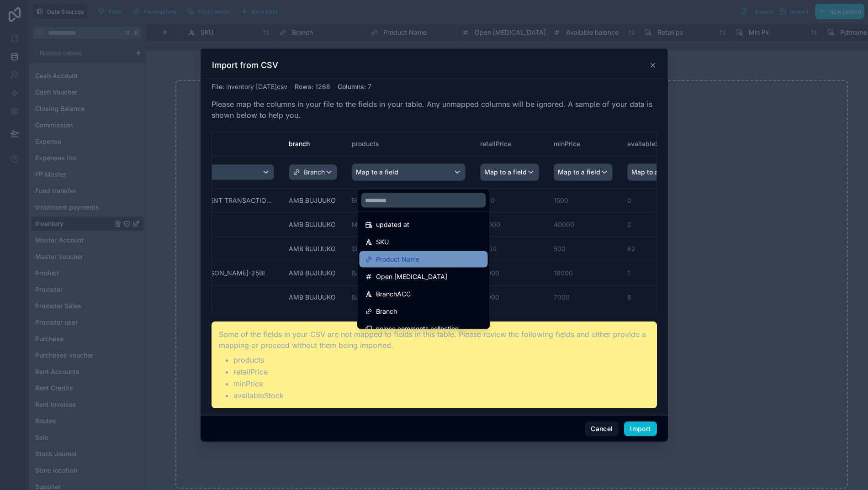 The image size is (868, 490). Describe the element at coordinates (393, 224) in the screenshot. I see `span: updated at` at that location.